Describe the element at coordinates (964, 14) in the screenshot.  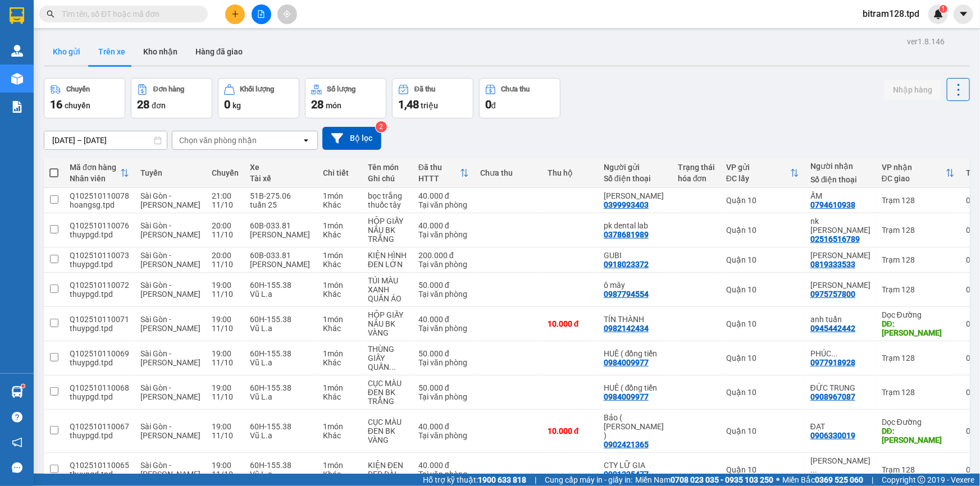
I see `span: caret-down` at that location.